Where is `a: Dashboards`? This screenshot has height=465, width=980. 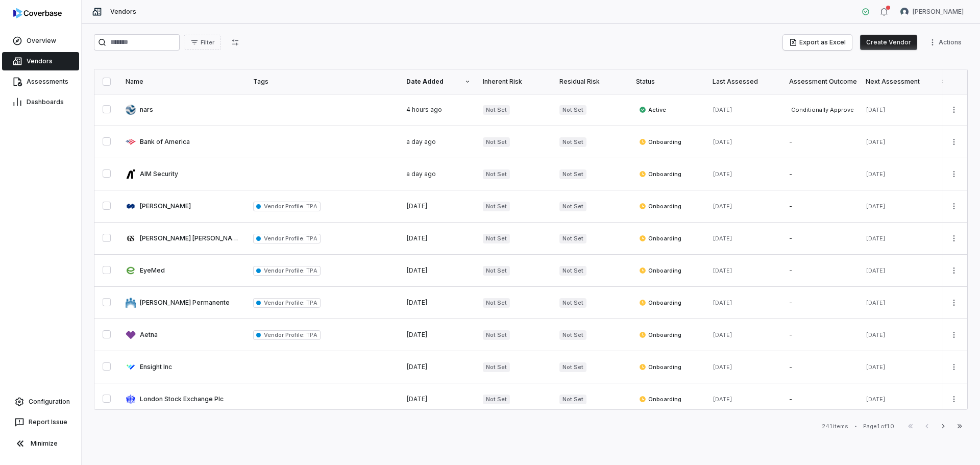 a: Dashboards is located at coordinates (40, 102).